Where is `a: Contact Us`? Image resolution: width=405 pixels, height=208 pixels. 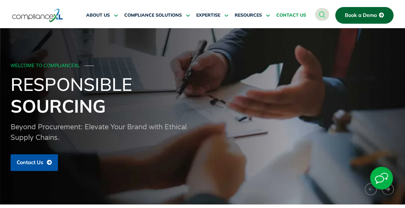
a: Contact Us is located at coordinates (34, 162).